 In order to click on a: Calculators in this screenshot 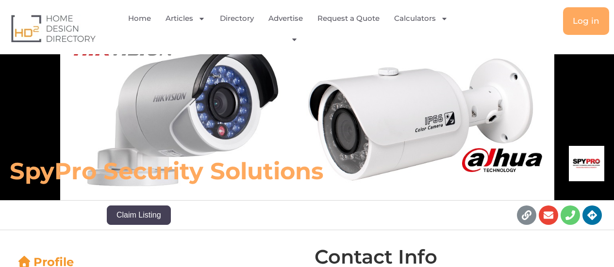, I will do `click(421, 18)`.